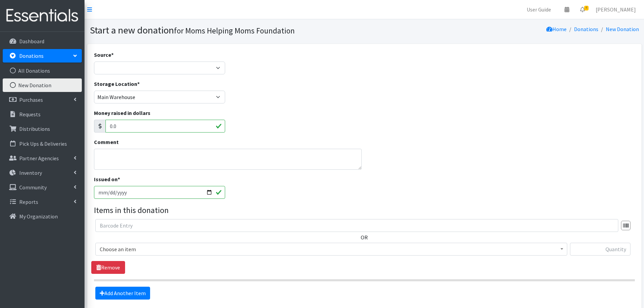  What do you see at coordinates (34, 129) in the screenshot?
I see `p: Distributions` at bounding box center [34, 129].